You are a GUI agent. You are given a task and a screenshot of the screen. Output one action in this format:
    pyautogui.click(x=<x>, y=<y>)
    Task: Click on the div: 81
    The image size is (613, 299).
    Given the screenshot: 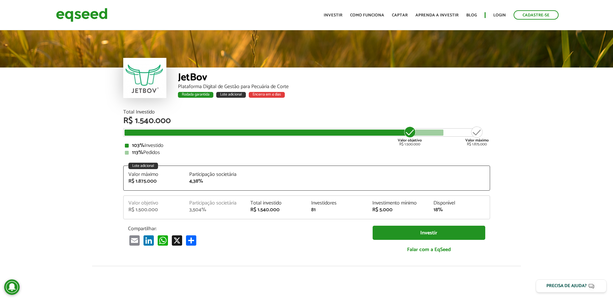 What is the action you would take?
    pyautogui.click(x=337, y=210)
    